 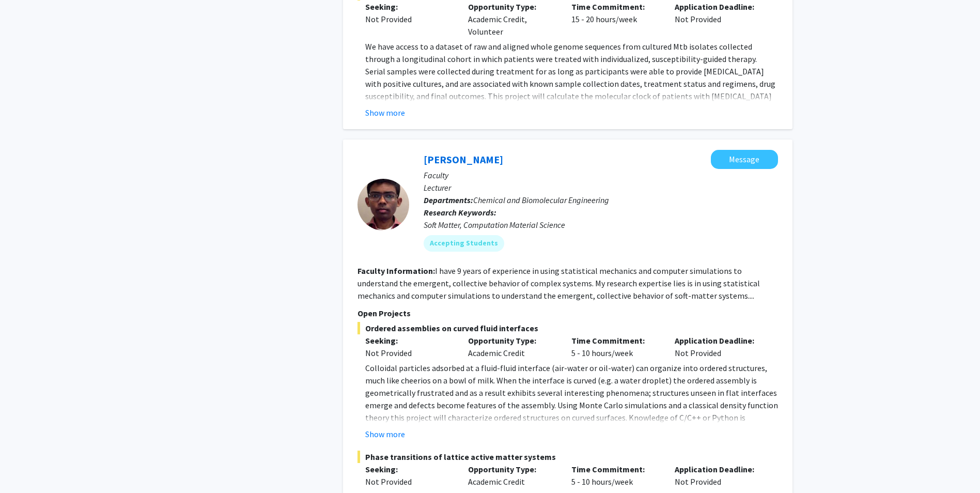 I want to click on b: Departments:, so click(x=448, y=200).